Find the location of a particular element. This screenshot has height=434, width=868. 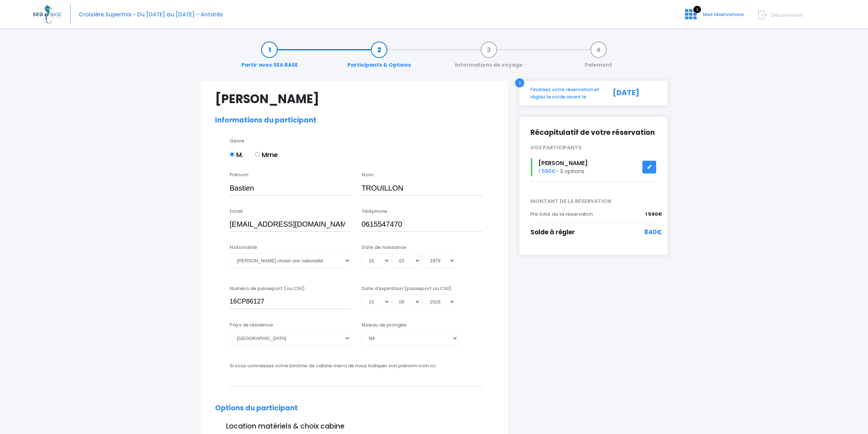

label: Nationalité is located at coordinates (243, 248).